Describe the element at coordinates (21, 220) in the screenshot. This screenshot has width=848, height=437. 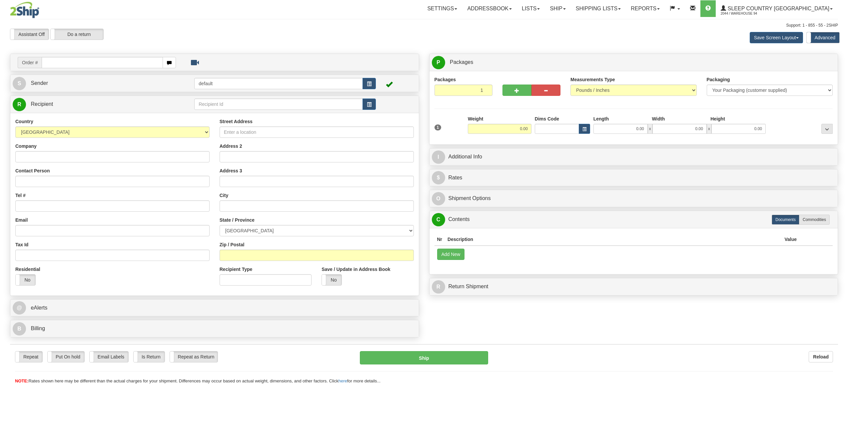
I see `label: Email` at that location.